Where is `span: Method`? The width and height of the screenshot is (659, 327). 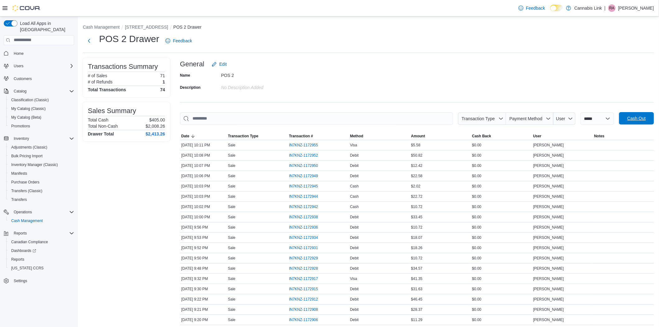
span: Method is located at coordinates (357, 136).